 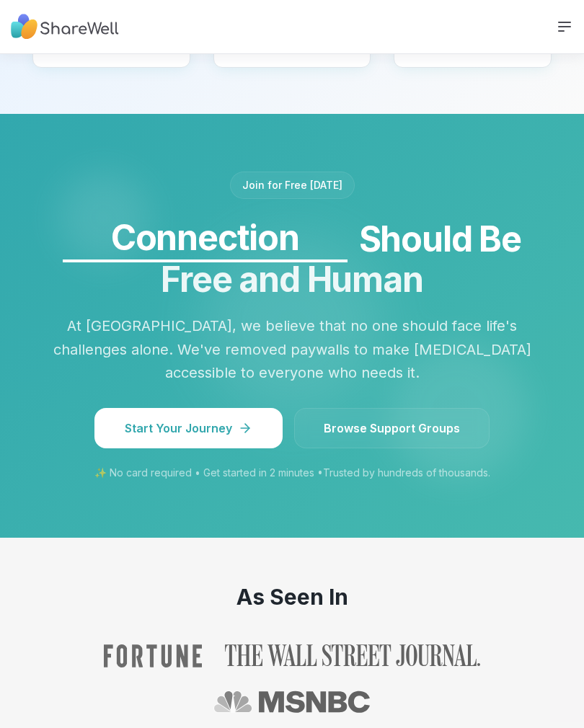 What do you see at coordinates (353, 656) in the screenshot?
I see `img: The Wall Street Journal logo` at bounding box center [353, 656].